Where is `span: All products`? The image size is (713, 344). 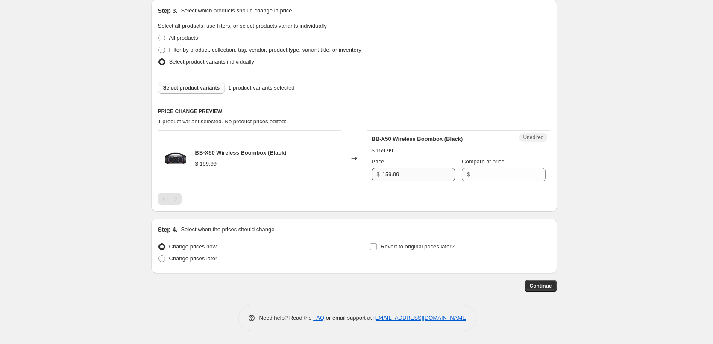
span: All products is located at coordinates (184, 38).